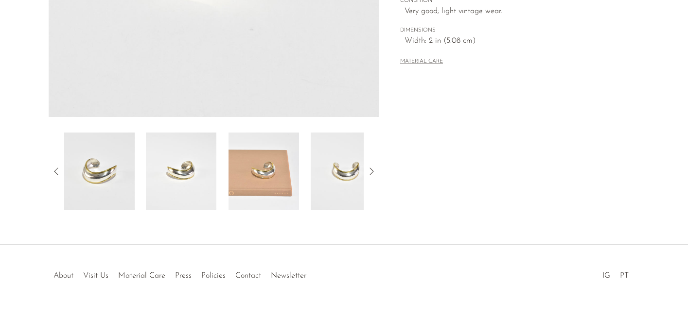 Image resolution: width=688 pixels, height=333 pixels. What do you see at coordinates (141, 276) in the screenshot?
I see `a: Material Care` at bounding box center [141, 276].